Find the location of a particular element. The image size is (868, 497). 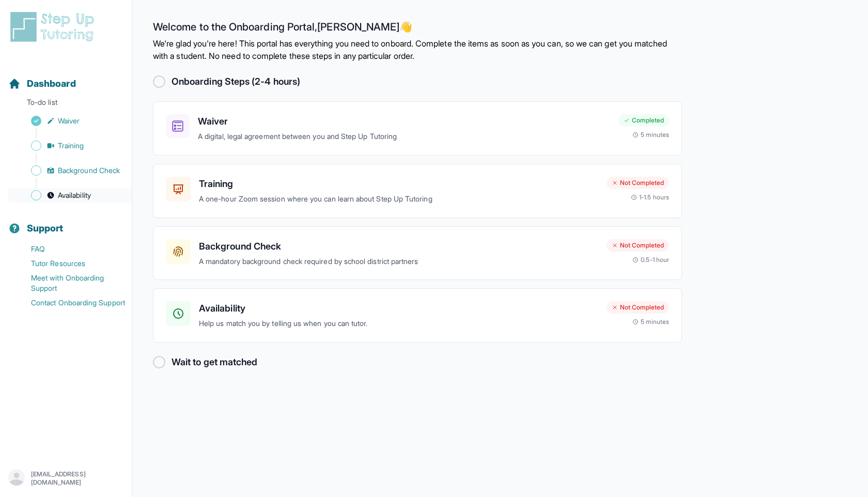

span: Background Check is located at coordinates (89, 171).